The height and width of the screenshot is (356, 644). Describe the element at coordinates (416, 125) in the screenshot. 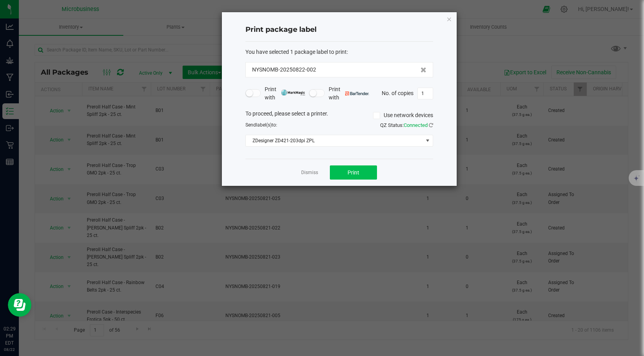

I see `span: Connected` at that location.